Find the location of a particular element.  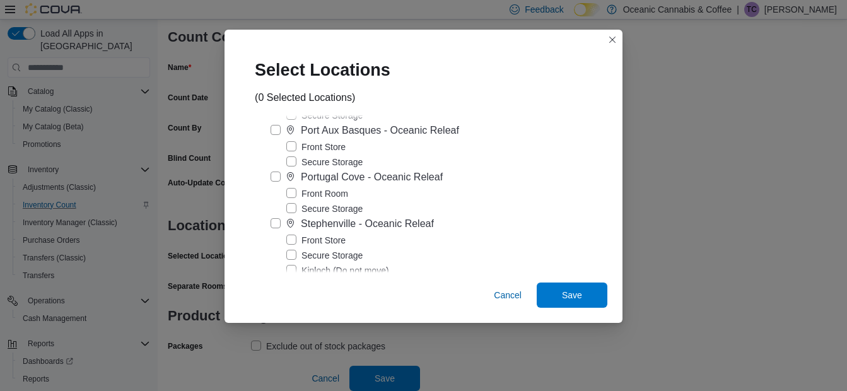

button: Cancel is located at coordinates (508, 295).